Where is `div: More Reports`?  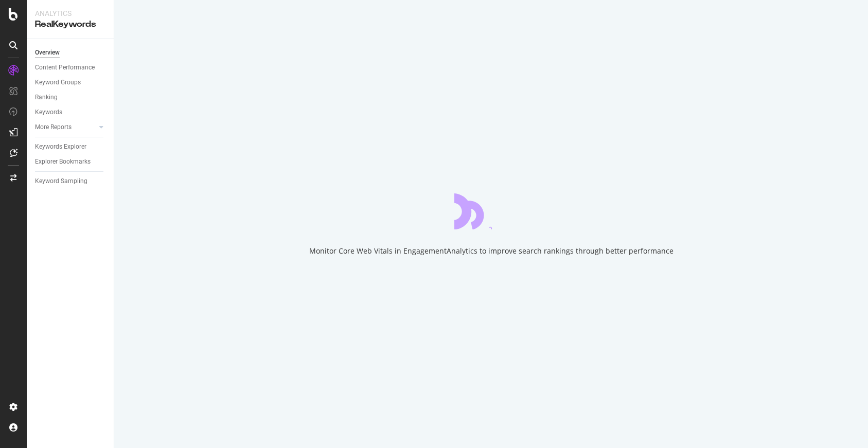
div: More Reports is located at coordinates (53, 127).